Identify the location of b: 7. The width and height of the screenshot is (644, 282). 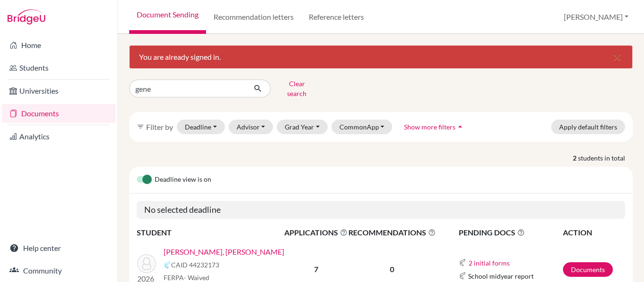
(316, 269).